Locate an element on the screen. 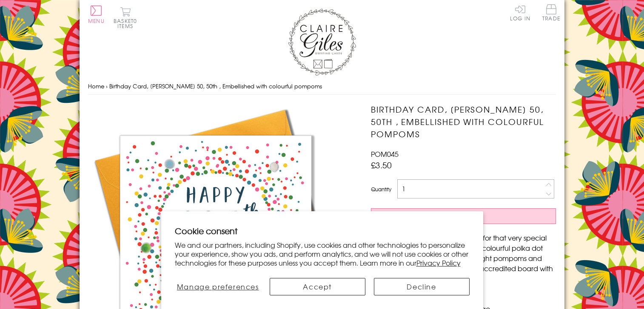 The image size is (644, 309). a: Trade is located at coordinates (551, 13).